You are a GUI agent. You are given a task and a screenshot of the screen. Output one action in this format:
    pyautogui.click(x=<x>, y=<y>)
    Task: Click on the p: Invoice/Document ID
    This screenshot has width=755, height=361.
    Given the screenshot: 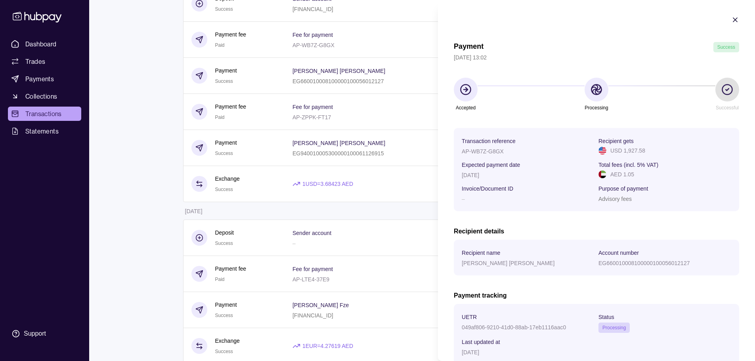 What is the action you would take?
    pyautogui.click(x=488, y=189)
    